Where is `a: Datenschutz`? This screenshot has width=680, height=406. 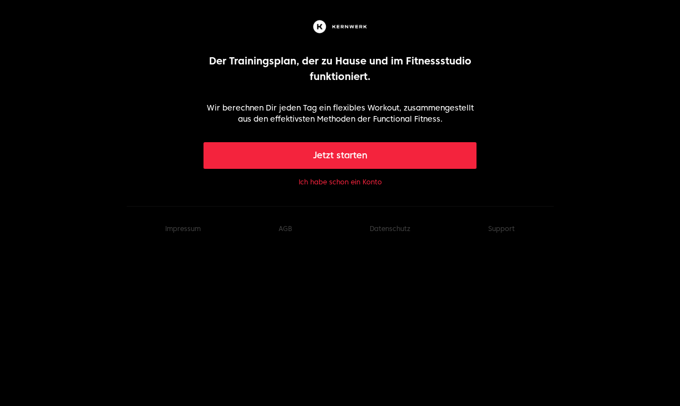
a: Datenschutz is located at coordinates (390, 228).